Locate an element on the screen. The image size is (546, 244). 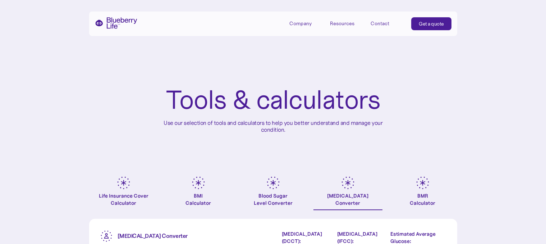
a: BMICalculator is located at coordinates (198, 193).